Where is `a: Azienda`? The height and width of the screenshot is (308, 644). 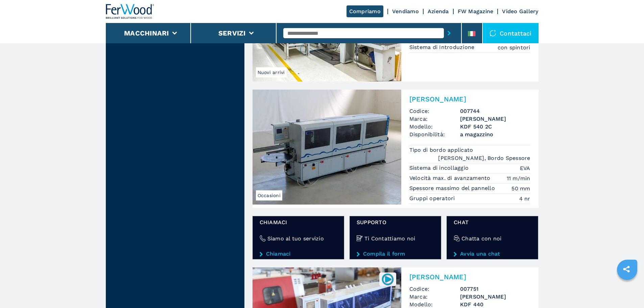 a: Azienda is located at coordinates (438, 11).